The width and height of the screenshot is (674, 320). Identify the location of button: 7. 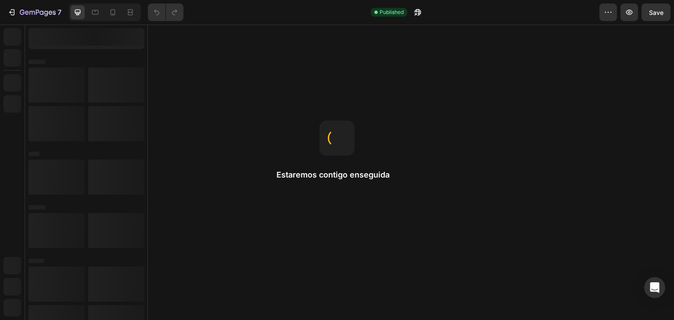
(34, 12).